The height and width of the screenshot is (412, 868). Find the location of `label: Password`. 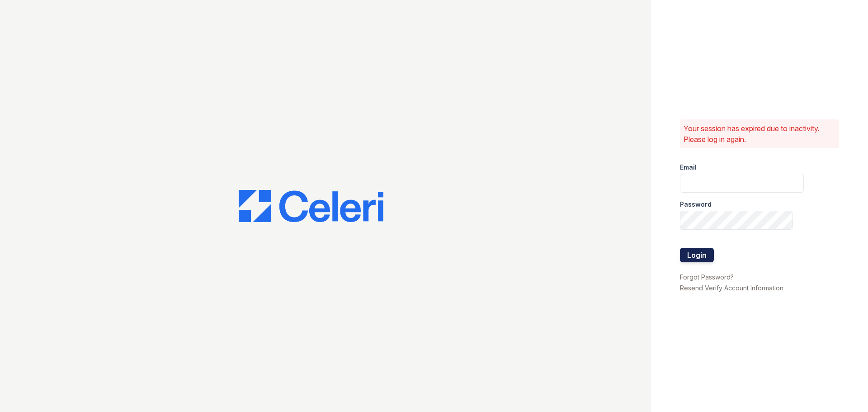

label: Password is located at coordinates (696, 205).